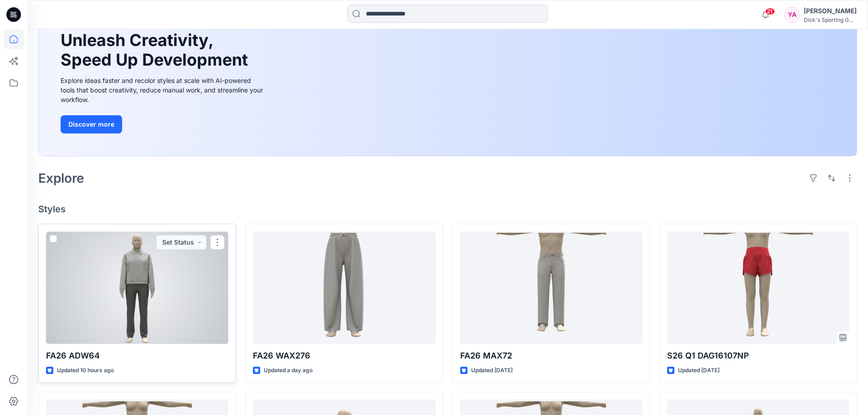 The height and width of the screenshot is (415, 868). Describe the element at coordinates (770, 12) in the screenshot. I see `span: 21` at that location.